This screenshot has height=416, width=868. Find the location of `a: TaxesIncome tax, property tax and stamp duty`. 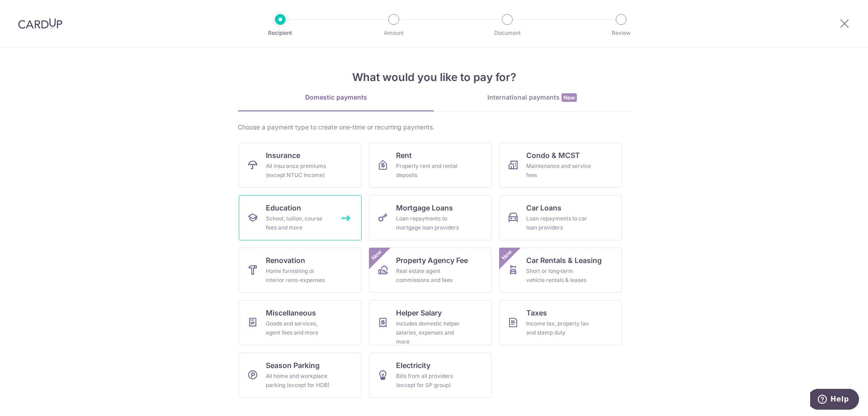

a: TaxesIncome tax, property tax and stamp duty is located at coordinates (561, 323).